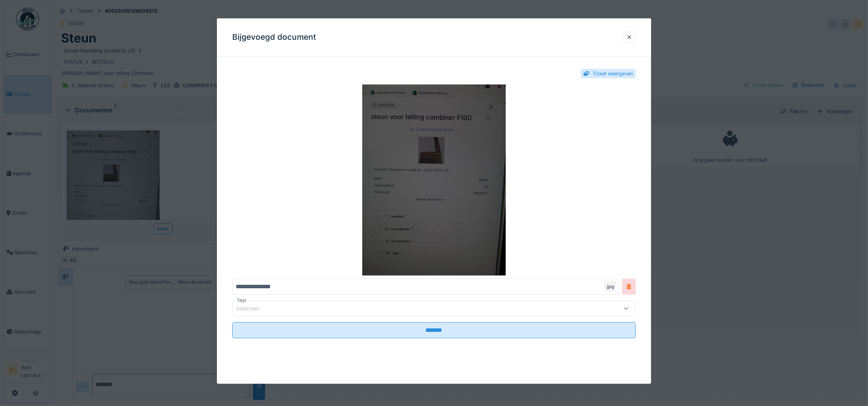  Describe the element at coordinates (274, 37) in the screenshot. I see `h3: Bijgevoegd document` at that location.